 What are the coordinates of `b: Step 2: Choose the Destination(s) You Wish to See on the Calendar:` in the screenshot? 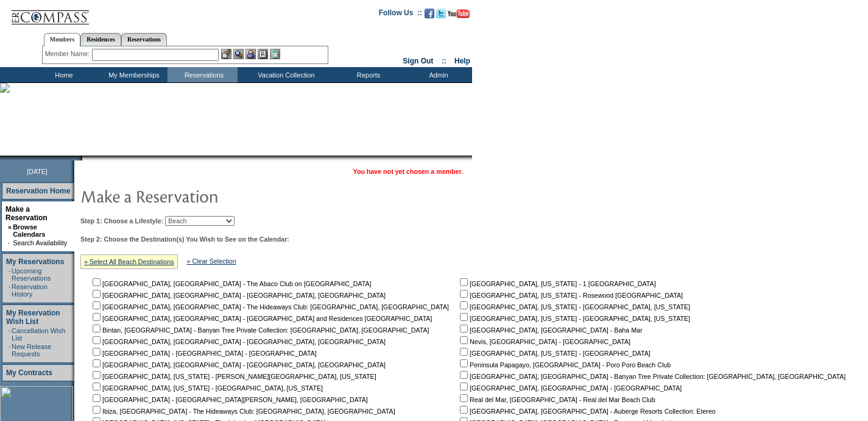 It's located at (185, 239).